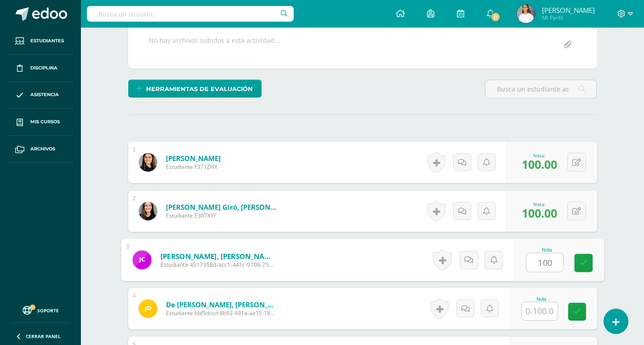 This screenshot has height=345, width=644. Describe the element at coordinates (148, 309) in the screenshot. I see `img: 8ef42769a85aec532c806605131da5f6.png` at that location.